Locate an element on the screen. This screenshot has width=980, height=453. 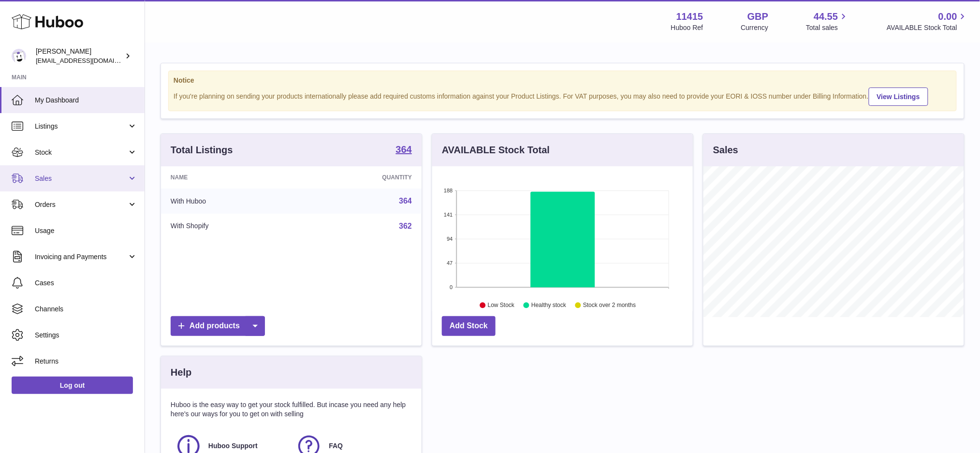
text: 0 is located at coordinates (451, 288).